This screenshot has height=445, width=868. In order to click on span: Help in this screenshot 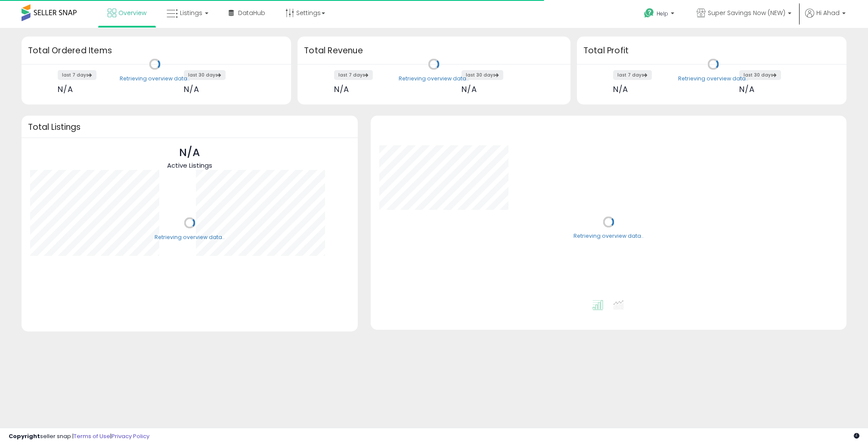, I will do `click(662, 14)`.